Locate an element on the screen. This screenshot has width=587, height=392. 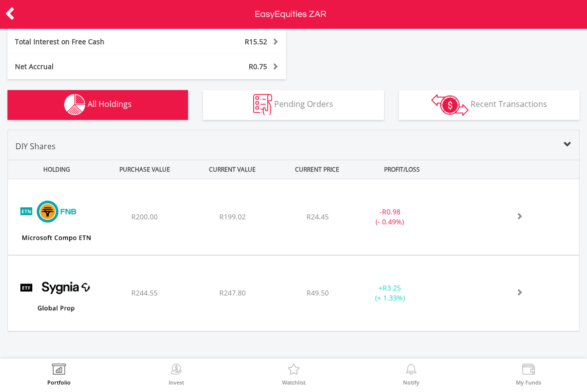
img: EQU.ZA.MSETNC.png is located at coordinates (56, 222).